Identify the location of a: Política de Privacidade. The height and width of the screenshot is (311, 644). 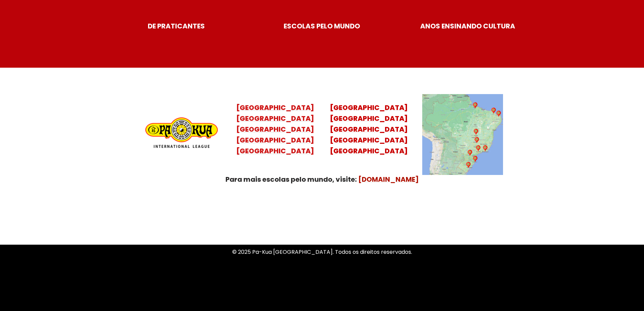
(322, 280).